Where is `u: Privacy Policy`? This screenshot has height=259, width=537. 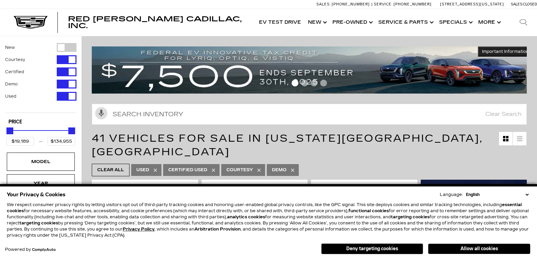
u: Privacy Policy is located at coordinates (139, 230).